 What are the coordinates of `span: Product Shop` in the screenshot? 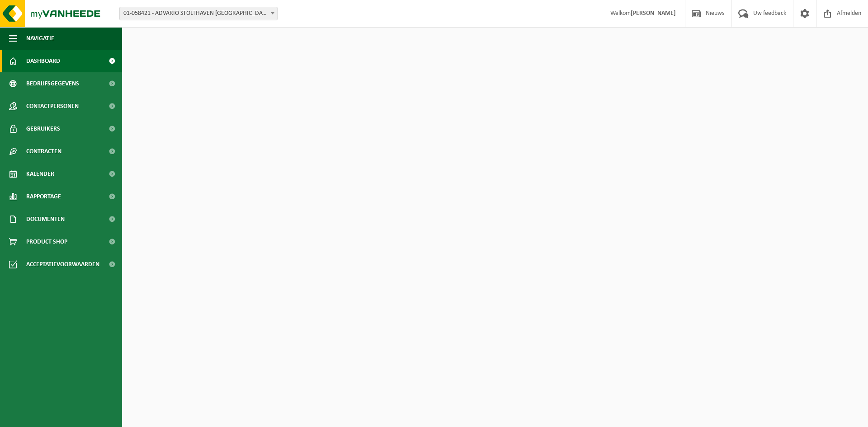 It's located at (47, 242).